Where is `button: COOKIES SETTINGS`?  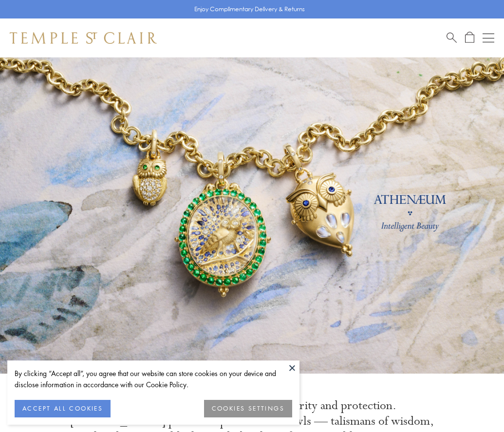 button: COOKIES SETTINGS is located at coordinates (248, 409).